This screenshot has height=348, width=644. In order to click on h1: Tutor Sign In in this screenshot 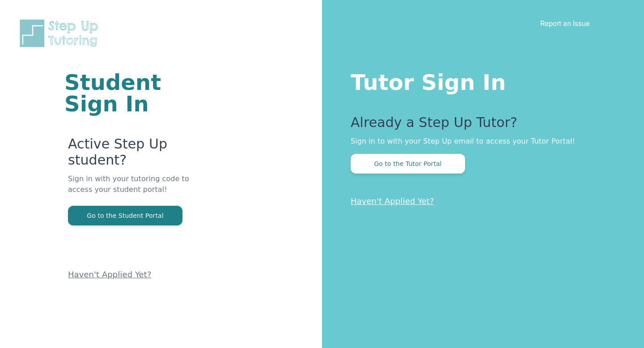, I will do `click(479, 81)`.